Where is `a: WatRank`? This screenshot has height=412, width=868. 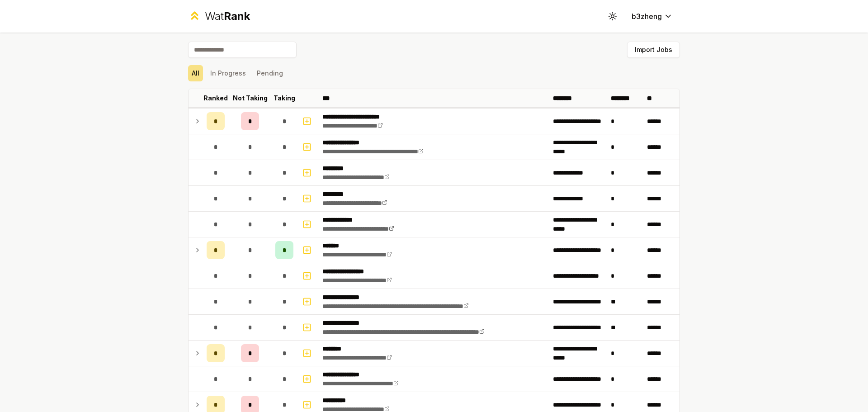 a: WatRank is located at coordinates (219, 16).